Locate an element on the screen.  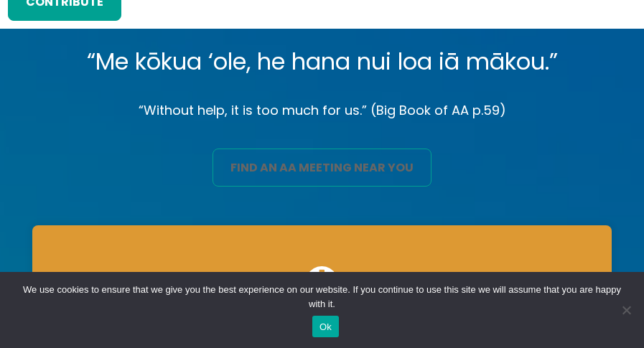
a: find an aa meeting near you is located at coordinates (322, 167).